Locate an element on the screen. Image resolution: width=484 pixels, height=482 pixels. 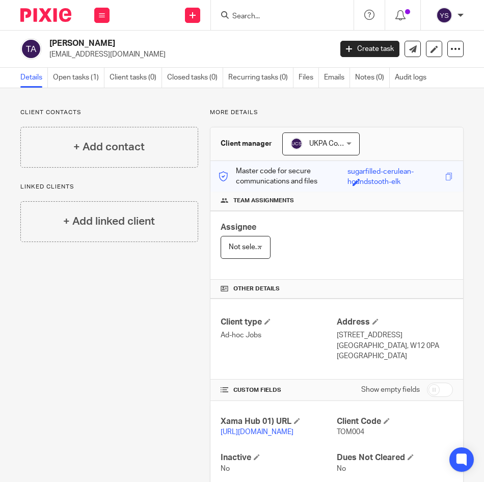
a: Closed tasks (0) is located at coordinates (195, 77).